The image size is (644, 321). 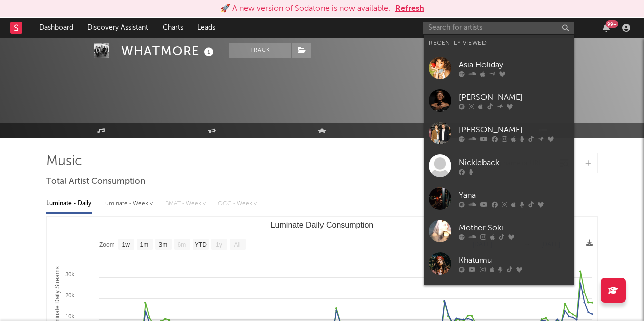 I want to click on a: Khatumu, so click(x=499, y=263).